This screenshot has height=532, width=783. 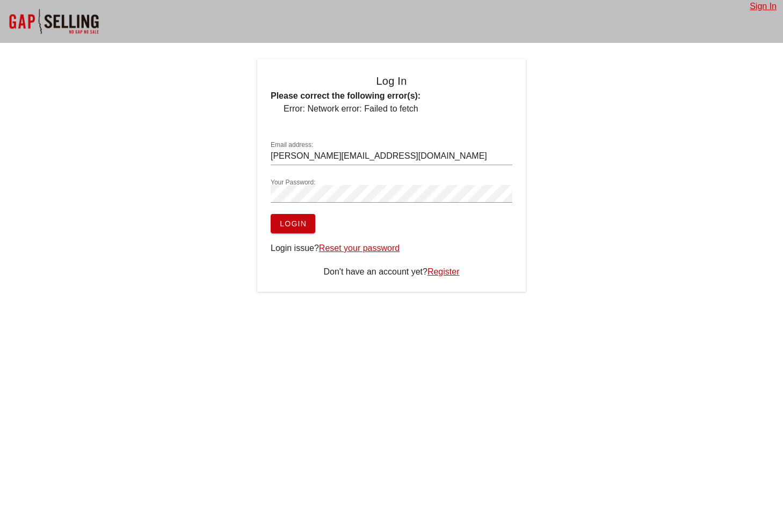 What do you see at coordinates (392, 81) in the screenshot?
I see `h4: Log In` at bounding box center [392, 81].